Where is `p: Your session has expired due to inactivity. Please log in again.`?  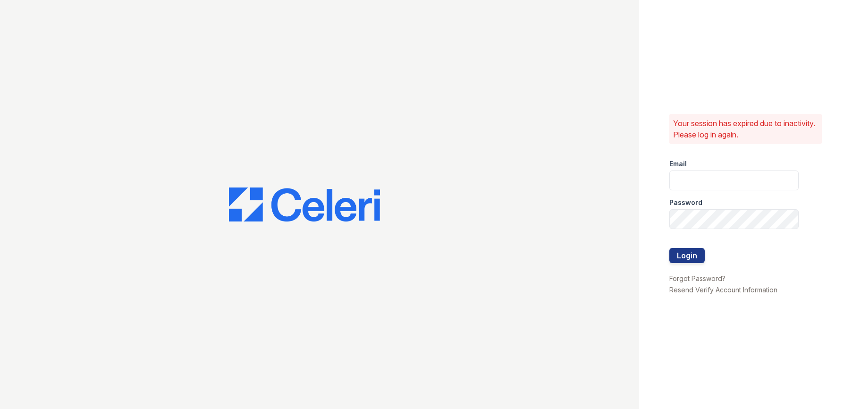 p: Your session has expired due to inactivity. Please log in again. is located at coordinates (745, 129).